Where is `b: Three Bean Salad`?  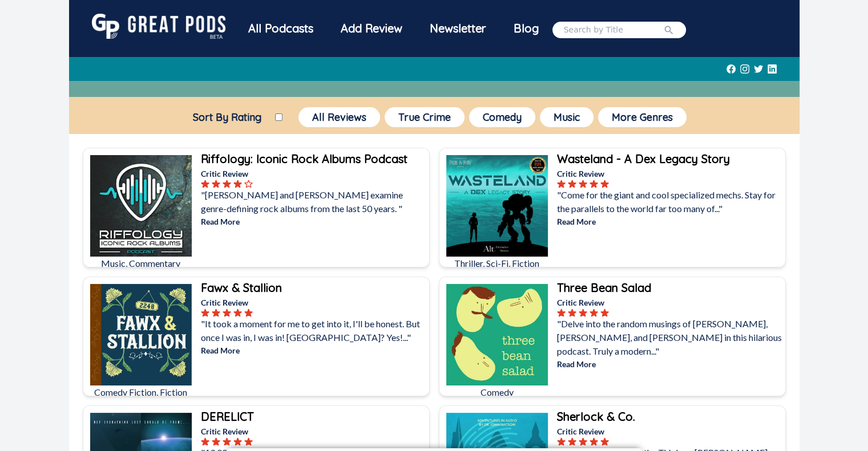
b: Three Bean Salad is located at coordinates (604, 287).